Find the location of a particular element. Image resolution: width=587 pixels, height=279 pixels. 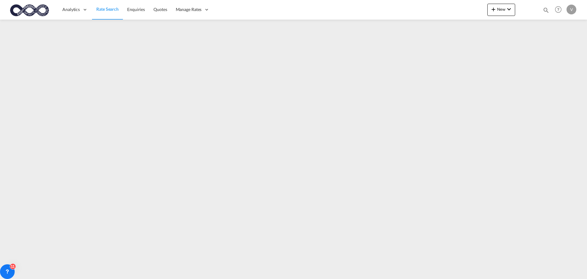

div: Help is located at coordinates (560, 10).